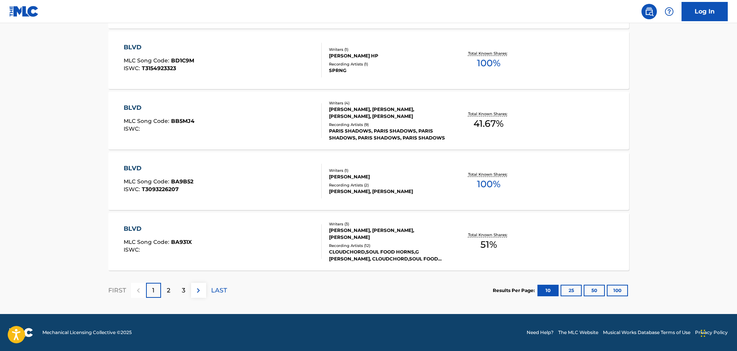 The image size is (737, 351). I want to click on img: right, so click(198, 290).